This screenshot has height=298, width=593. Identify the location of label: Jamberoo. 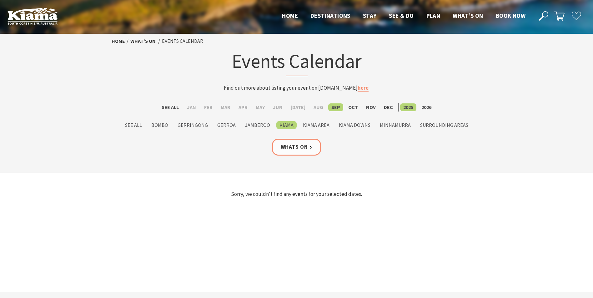
(257, 125).